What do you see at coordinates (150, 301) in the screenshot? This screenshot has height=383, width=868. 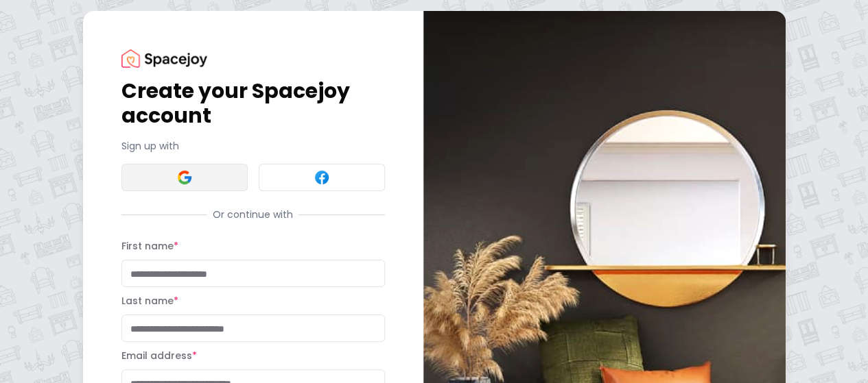 I see `label: Last name` at bounding box center [150, 301].